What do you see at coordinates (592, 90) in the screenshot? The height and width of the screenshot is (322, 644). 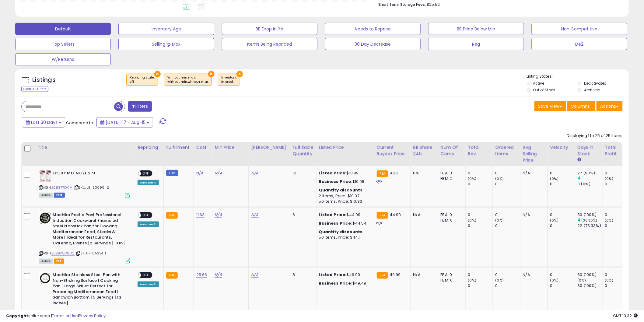 I see `label: Archived` at bounding box center [592, 90].